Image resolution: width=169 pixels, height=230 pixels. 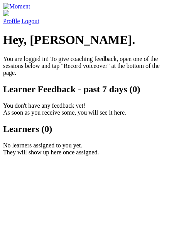 What do you see at coordinates (17, 7) in the screenshot?
I see `img: Moment` at bounding box center [17, 7].